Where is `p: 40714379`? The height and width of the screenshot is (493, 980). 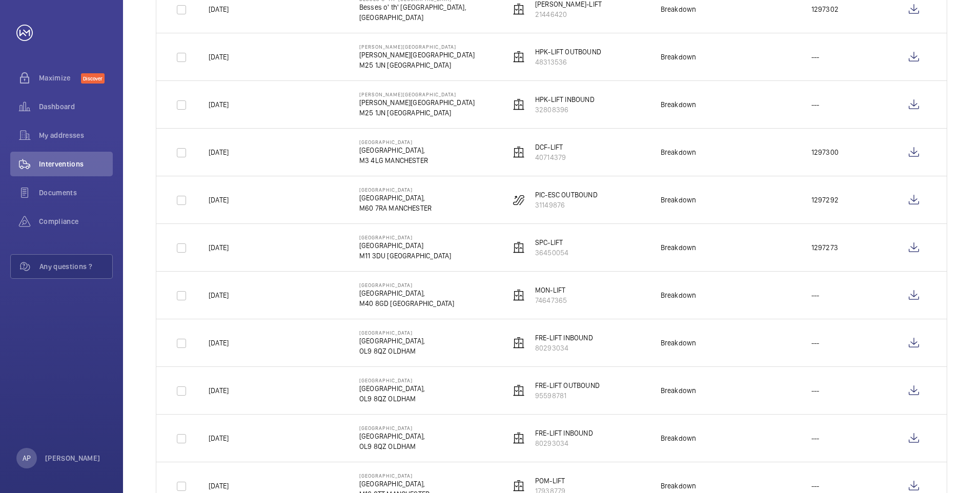 p: 40714379 is located at coordinates (550, 158).